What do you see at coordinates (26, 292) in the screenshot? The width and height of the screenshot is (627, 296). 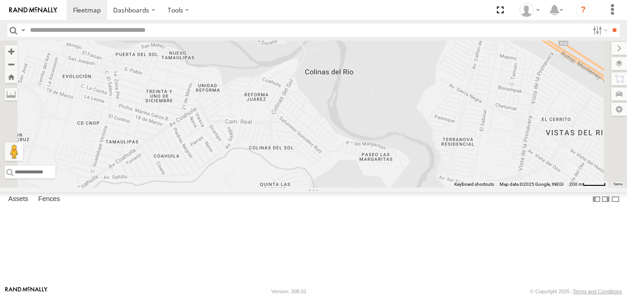 I see `a: Visit our Website` at bounding box center [26, 292].